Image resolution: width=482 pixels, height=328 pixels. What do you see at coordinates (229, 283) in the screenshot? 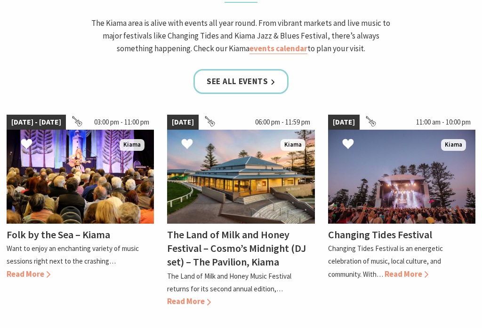
I see `p: The Land of Milk and Honey Music Festival returns for its second annual edition,…` at bounding box center [229, 283].